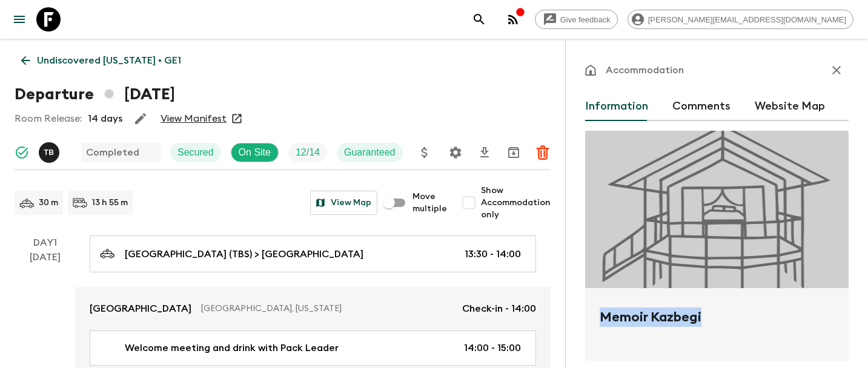 This screenshot has height=368, width=868. I want to click on p: 13 h 55 m, so click(109, 202).